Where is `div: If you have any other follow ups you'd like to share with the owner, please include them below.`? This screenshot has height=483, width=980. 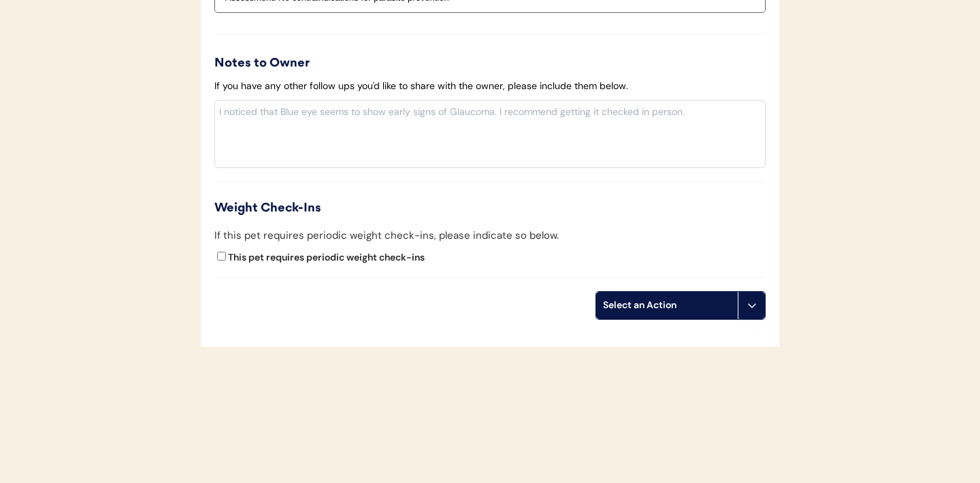
div: If you have any other follow ups you'd like to share with the owner, please include them below. is located at coordinates (422, 87).